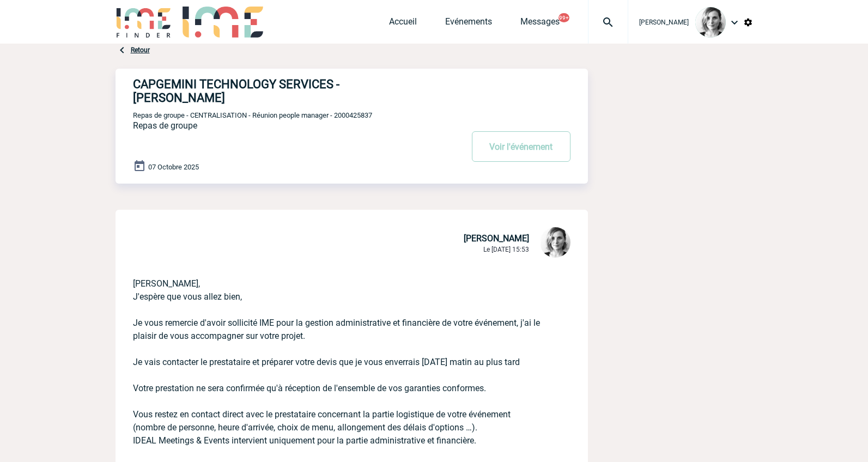  Describe the element at coordinates (144, 22) in the screenshot. I see `img: IME-Finder` at that location.